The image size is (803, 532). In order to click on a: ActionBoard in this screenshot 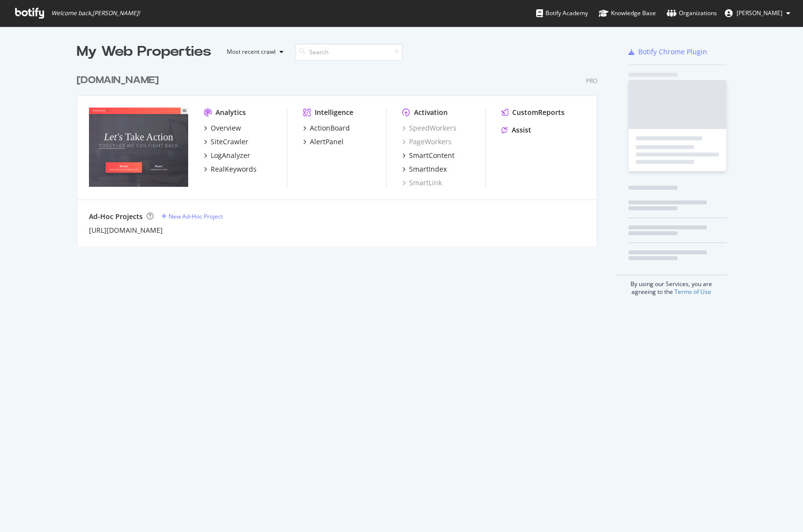, I will do `click(327, 128)`.